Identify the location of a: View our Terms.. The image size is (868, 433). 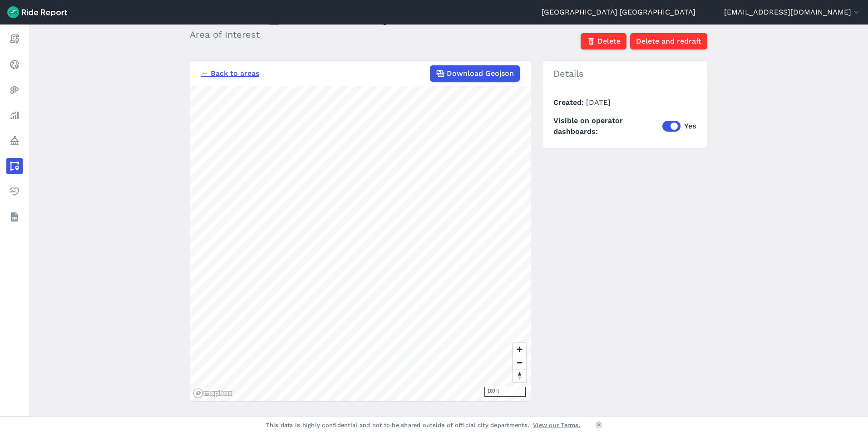
(557, 425).